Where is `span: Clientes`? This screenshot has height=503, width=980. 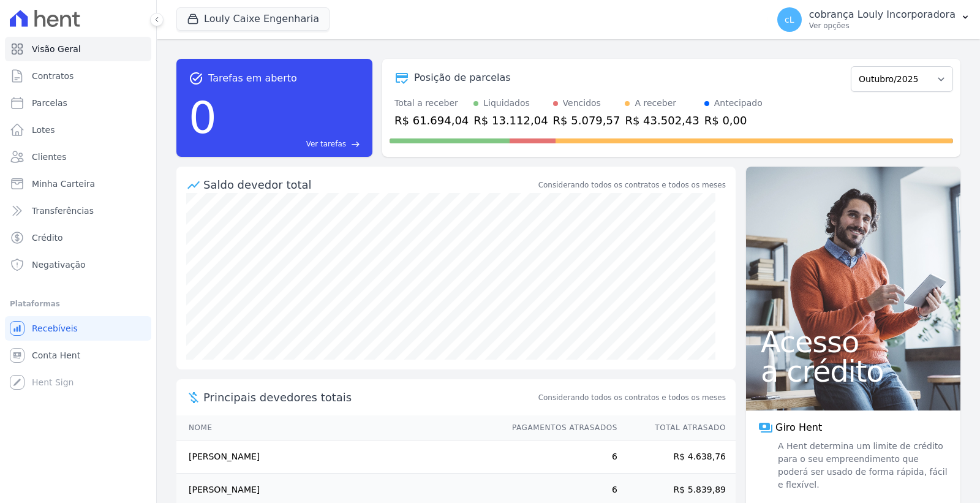
span: Clientes is located at coordinates (49, 156).